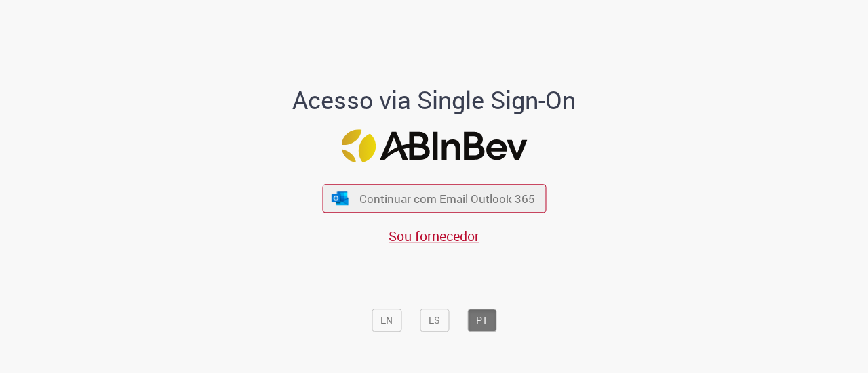 This screenshot has width=868, height=373. I want to click on span: Sou fornecedor, so click(434, 236).